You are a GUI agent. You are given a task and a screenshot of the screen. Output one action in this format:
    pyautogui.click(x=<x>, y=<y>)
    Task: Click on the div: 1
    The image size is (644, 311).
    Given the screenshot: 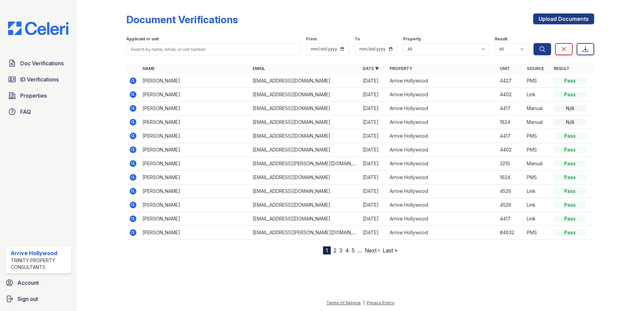 What is the action you would take?
    pyautogui.click(x=327, y=250)
    